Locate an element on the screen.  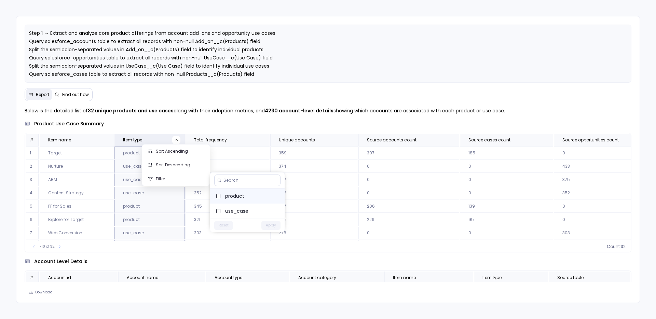
td: 321 is located at coordinates (227, 220).